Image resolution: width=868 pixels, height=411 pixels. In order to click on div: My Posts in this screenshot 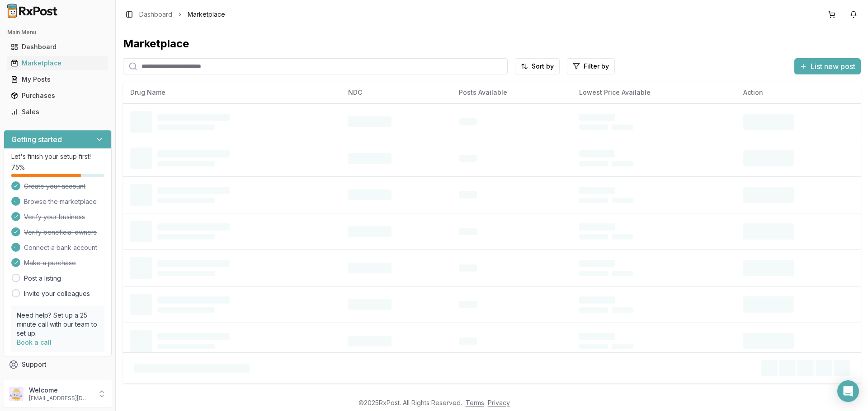, I will do `click(57, 79)`.